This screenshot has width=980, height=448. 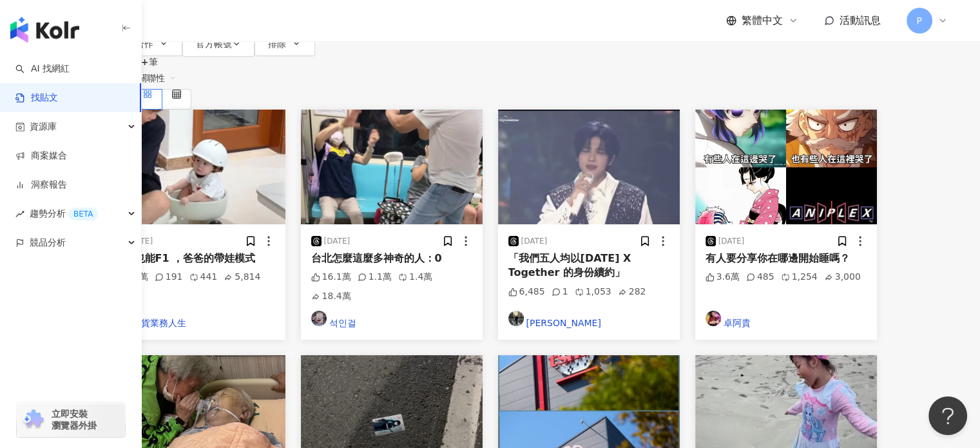 I want to click on a: 商案媒合, so click(x=41, y=156).